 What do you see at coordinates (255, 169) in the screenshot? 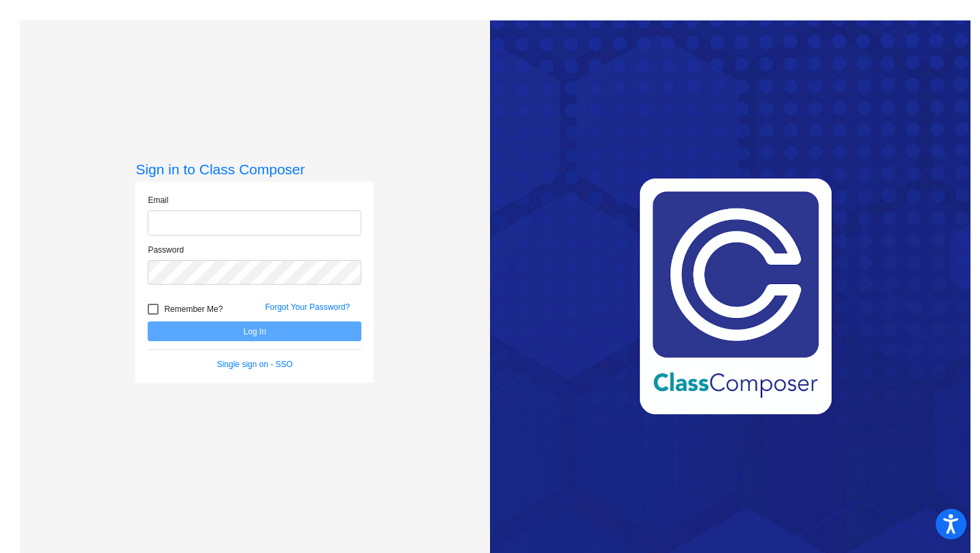
I see `h3: Sign in to Class Composer` at bounding box center [255, 169].